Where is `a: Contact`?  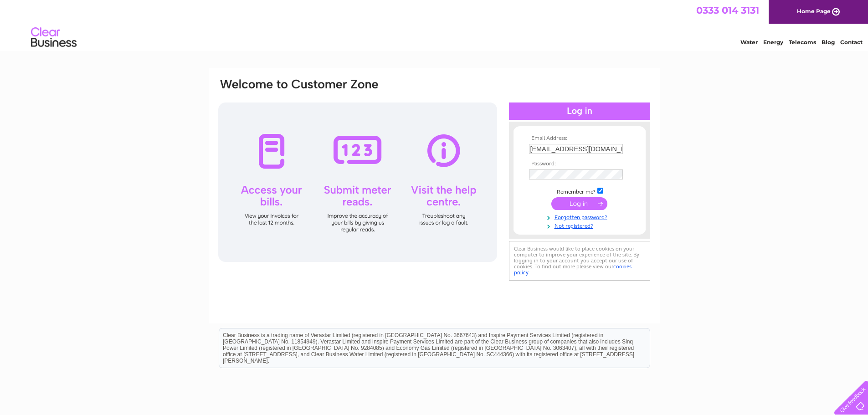
a: Contact is located at coordinates (852, 42).